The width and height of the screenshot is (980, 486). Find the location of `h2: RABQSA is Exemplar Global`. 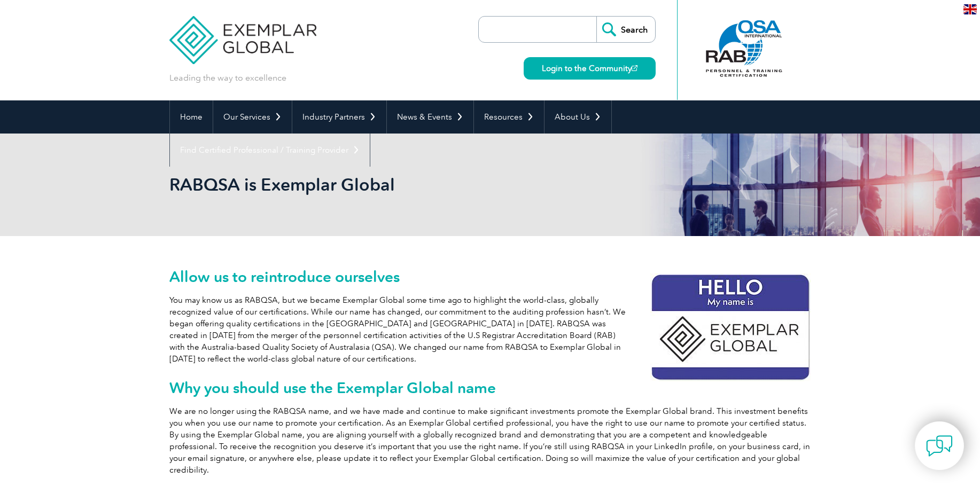

h2: RABQSA is Exemplar Global is located at coordinates (394, 184).